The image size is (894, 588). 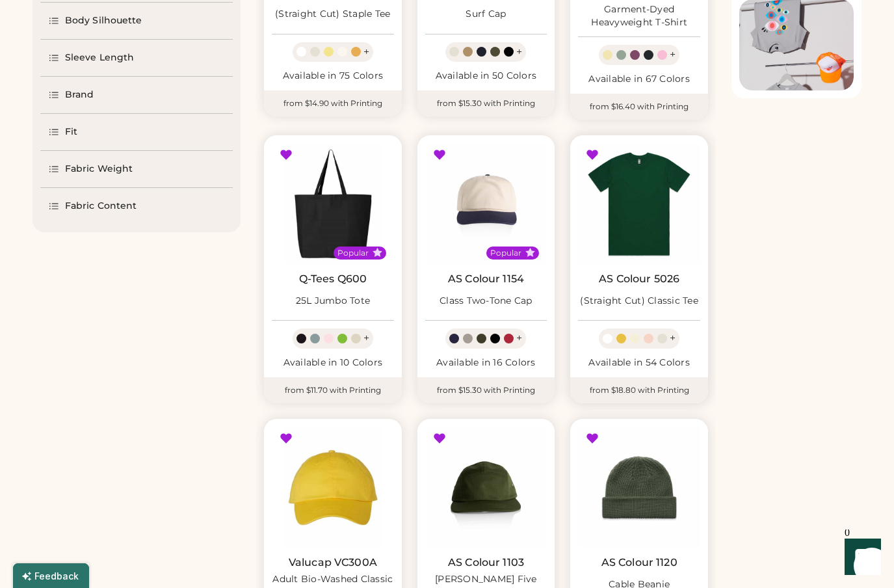 I want to click on div: (Straight Cut) Staple Tee, so click(x=332, y=15).